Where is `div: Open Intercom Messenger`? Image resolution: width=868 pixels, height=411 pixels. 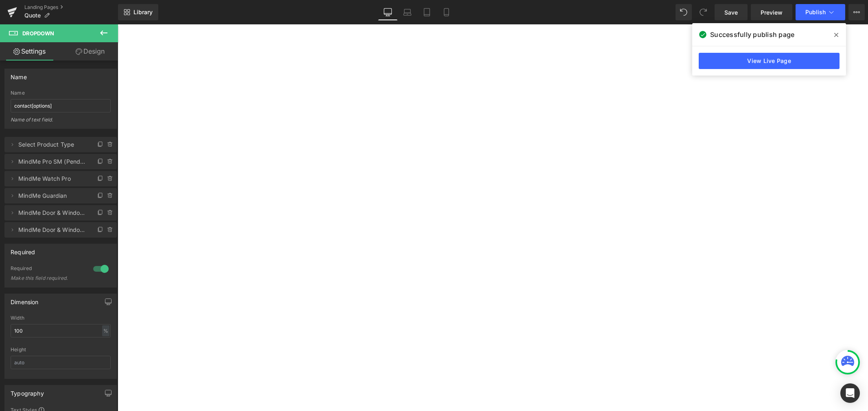 div: Open Intercom Messenger is located at coordinates (850, 393).